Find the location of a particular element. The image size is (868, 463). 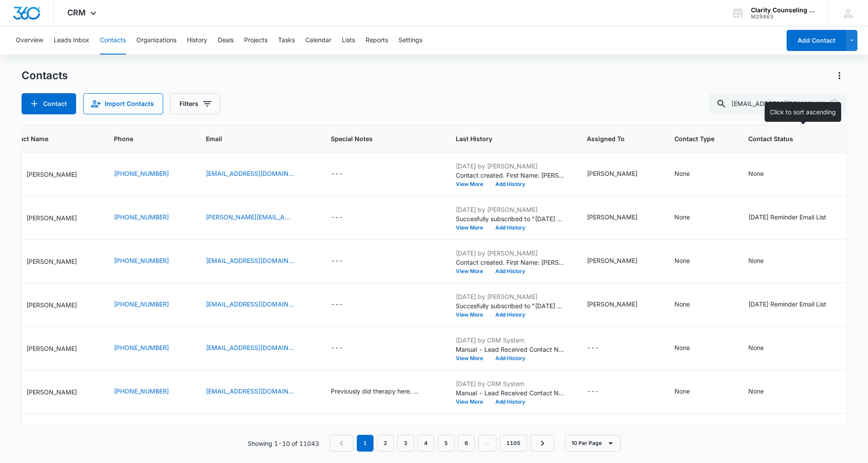

div: Email - daniellahallerman2@gmail.com - Select to Edit Field is located at coordinates (258, 305).